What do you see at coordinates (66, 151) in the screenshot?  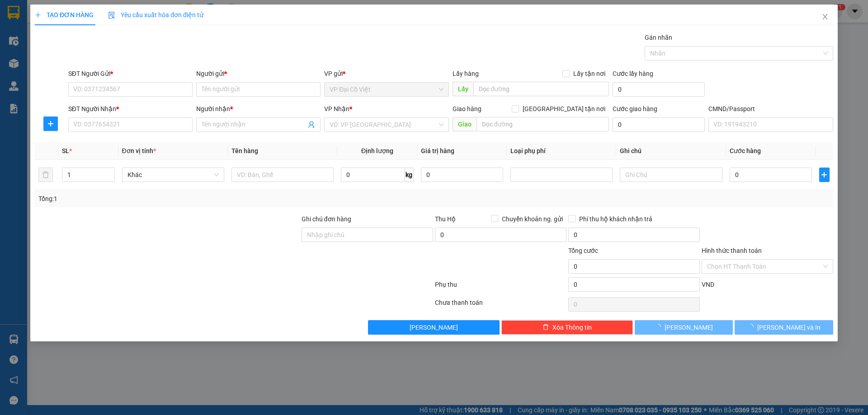 I see `span: SL` at bounding box center [66, 151].